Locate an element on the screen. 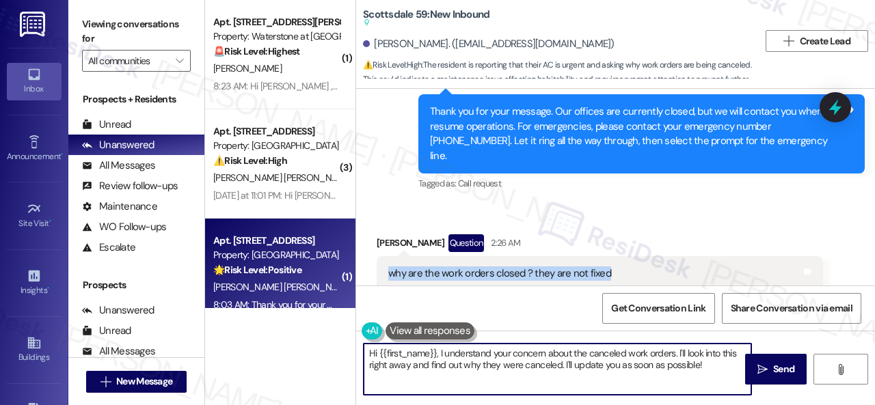 This screenshot has width=875, height=405. button: New Message is located at coordinates (137, 382).